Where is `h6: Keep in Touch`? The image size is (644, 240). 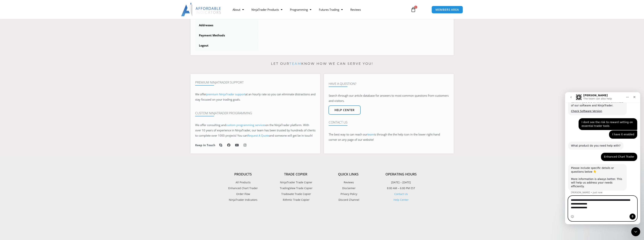
h6: Keep in Touch is located at coordinates (205, 145).